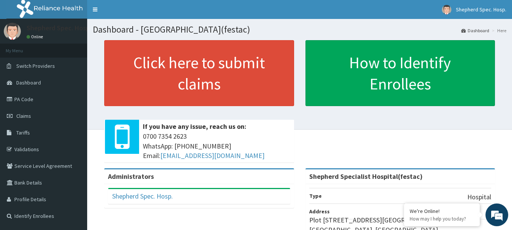 This screenshot has width=512, height=230. What do you see at coordinates (475, 30) in the screenshot?
I see `a: Dashboard` at bounding box center [475, 30].